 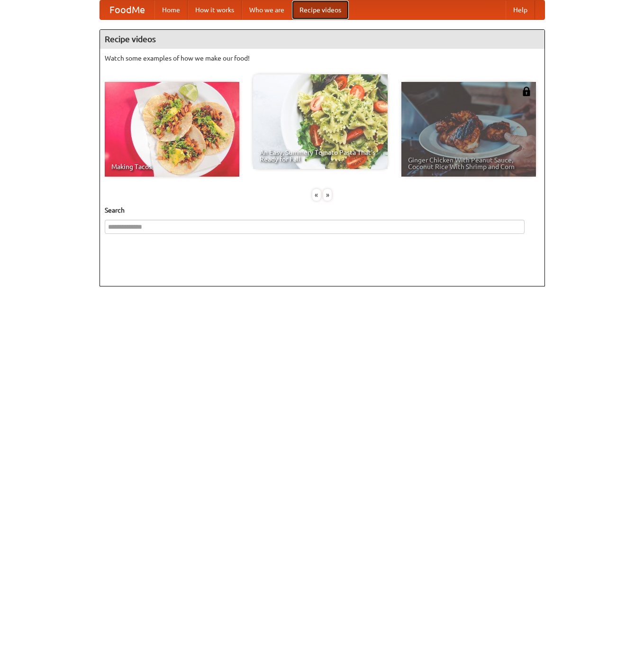 What do you see at coordinates (322, 58) in the screenshot?
I see `p: Watch some examples of how we make our food!` at bounding box center [322, 58].